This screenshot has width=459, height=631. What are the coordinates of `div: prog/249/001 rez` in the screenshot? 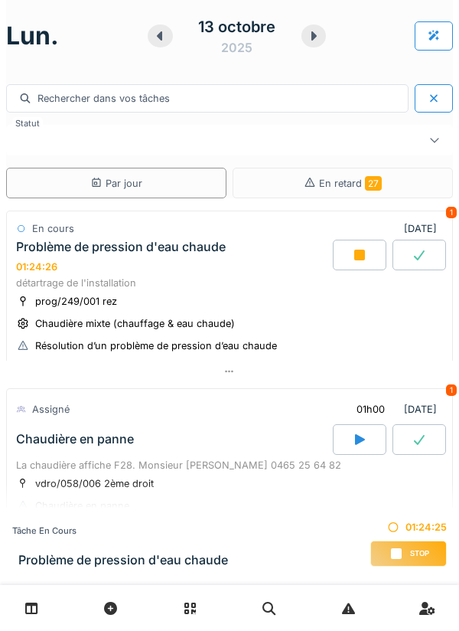 It's located at (76, 301).